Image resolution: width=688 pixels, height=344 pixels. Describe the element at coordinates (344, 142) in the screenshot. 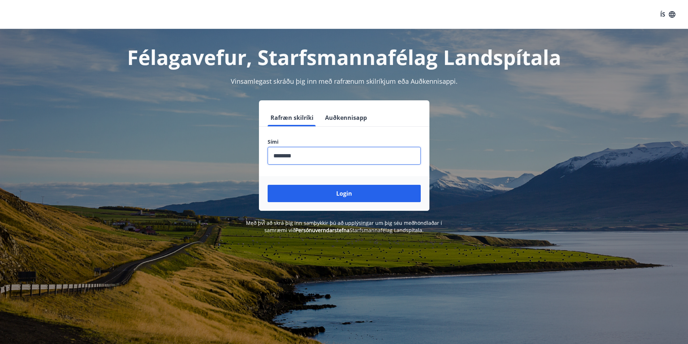

I see `label: Sími` at that location.